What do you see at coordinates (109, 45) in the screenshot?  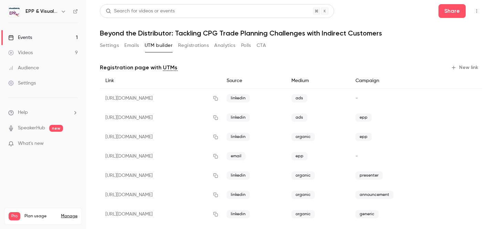 I see `button: Settings` at bounding box center [109, 45].